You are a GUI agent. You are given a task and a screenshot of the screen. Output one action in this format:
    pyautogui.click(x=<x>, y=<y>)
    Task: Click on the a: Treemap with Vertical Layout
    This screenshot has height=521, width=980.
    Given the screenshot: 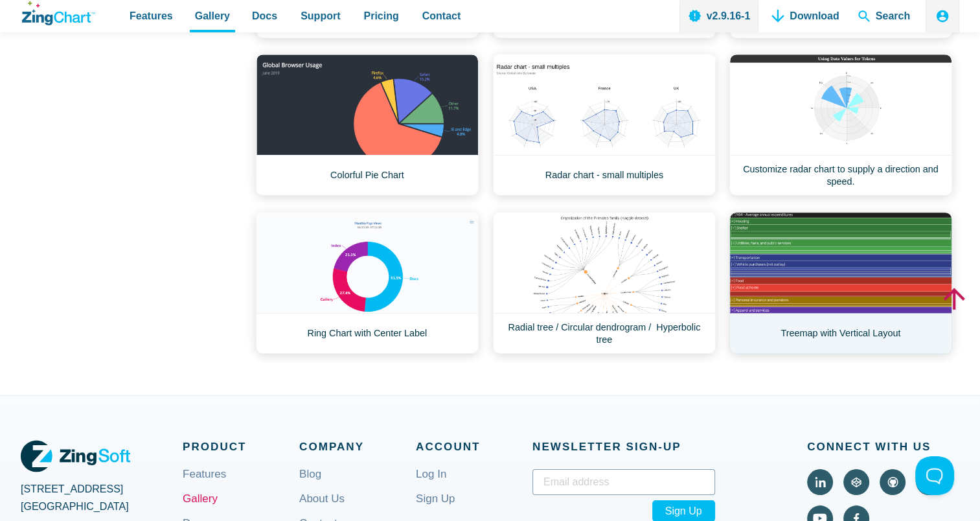 What is the action you would take?
    pyautogui.click(x=841, y=282)
    